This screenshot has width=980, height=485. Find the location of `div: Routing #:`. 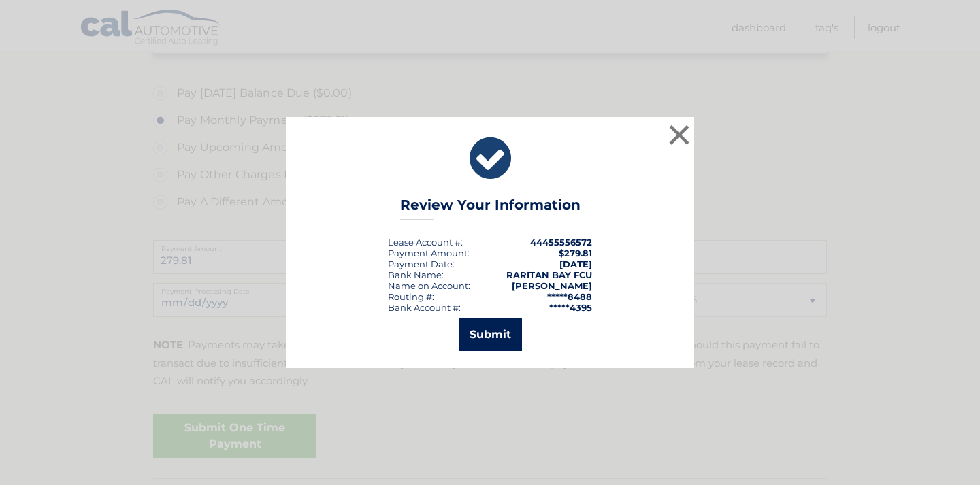

div: Routing #: is located at coordinates (411, 297).